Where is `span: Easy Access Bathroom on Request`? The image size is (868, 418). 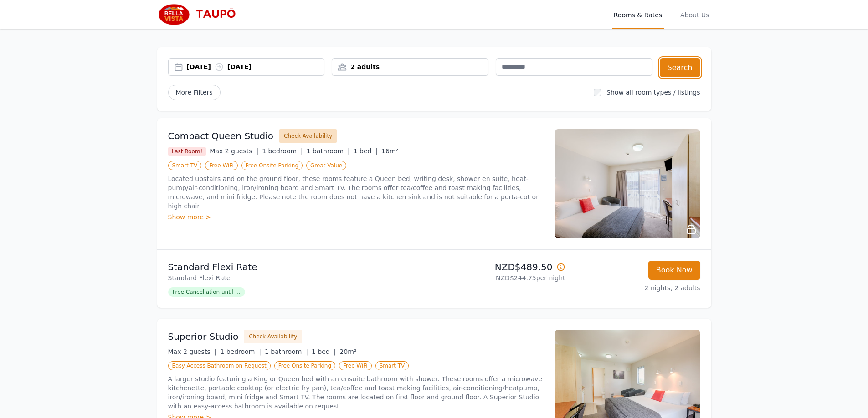 span: Easy Access Bathroom on Request is located at coordinates (219, 366).